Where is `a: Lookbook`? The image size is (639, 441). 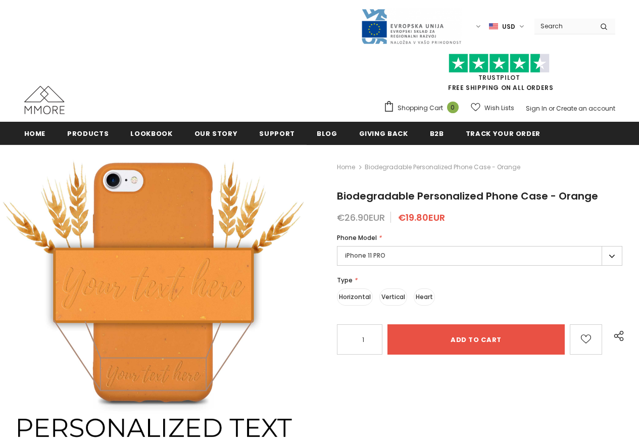
a: Lookbook is located at coordinates (151, 133).